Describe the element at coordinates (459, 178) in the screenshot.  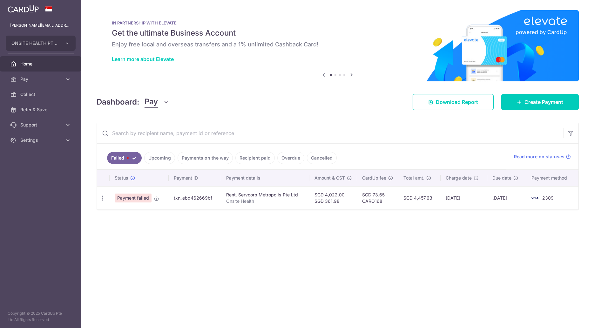
I see `span: Charge date` at that location.